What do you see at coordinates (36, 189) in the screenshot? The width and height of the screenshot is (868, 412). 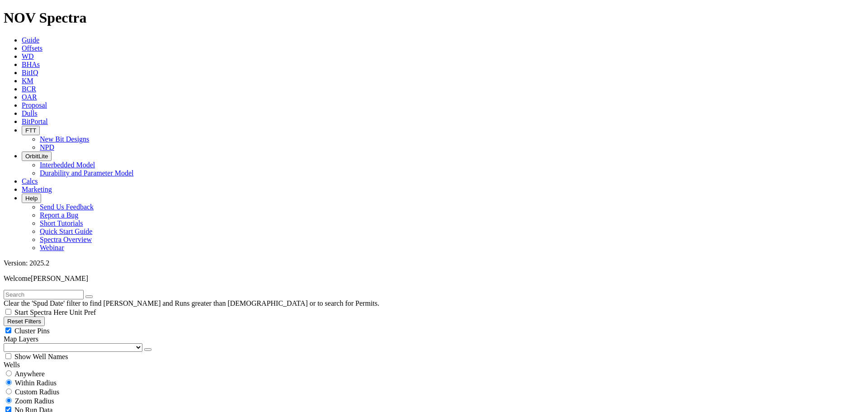 I see `span: Marketing` at bounding box center [36, 189].